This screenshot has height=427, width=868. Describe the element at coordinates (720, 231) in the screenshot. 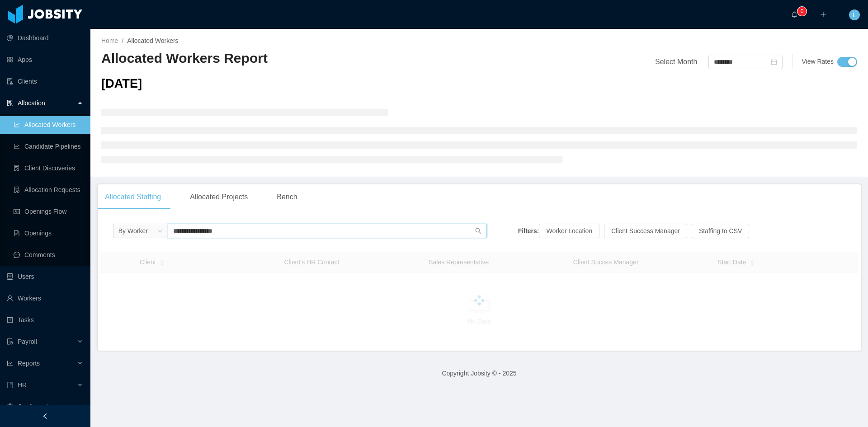

I see `button: Staffing to CSV` at that location.